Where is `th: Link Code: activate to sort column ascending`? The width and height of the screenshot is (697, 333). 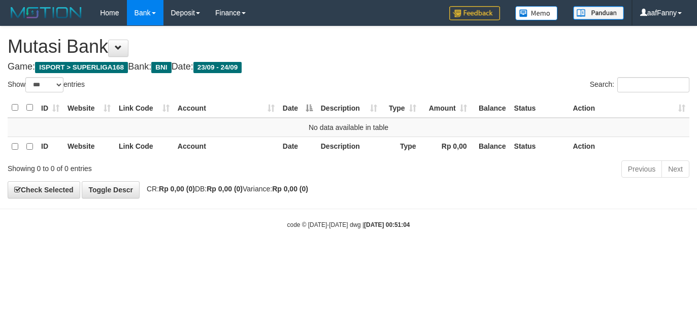 th: Link Code: activate to sort column ascending is located at coordinates (144, 108).